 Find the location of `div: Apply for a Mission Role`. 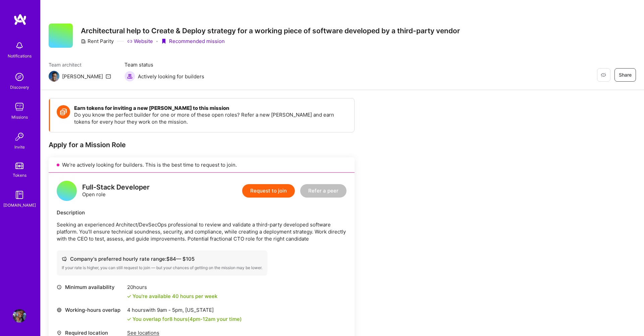

div: Apply for a Mission Role is located at coordinates (202, 145).